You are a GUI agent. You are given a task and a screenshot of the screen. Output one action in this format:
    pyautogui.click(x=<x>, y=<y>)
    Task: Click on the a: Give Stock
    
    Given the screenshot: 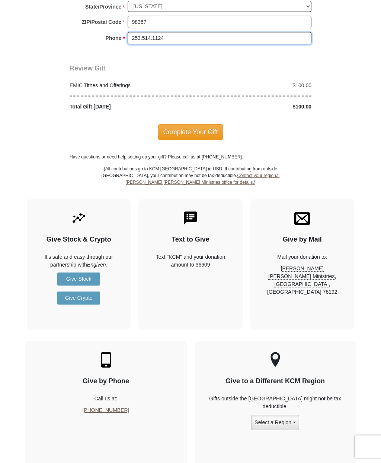 What is the action you would take?
    pyautogui.click(x=79, y=279)
    